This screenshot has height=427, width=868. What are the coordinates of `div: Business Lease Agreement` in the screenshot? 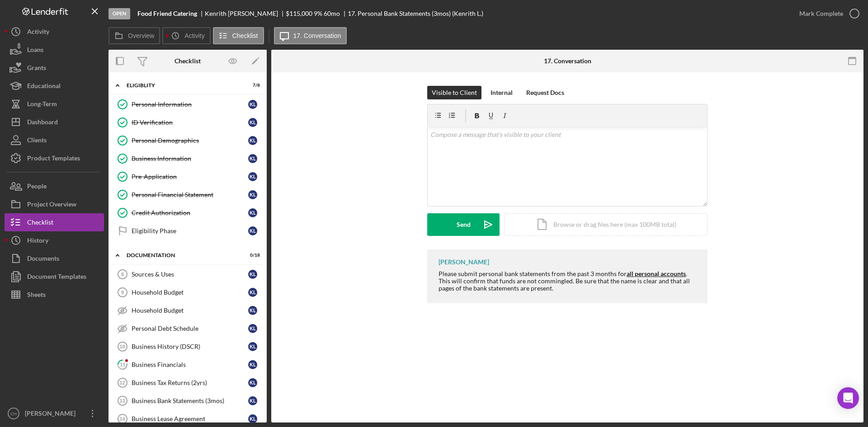 It's located at (189, 418).